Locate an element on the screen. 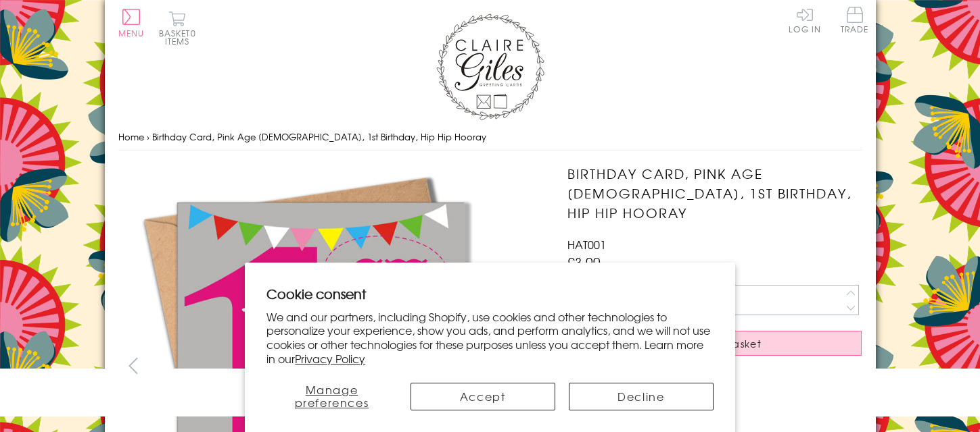  button: Basket0 items is located at coordinates (177, 28).